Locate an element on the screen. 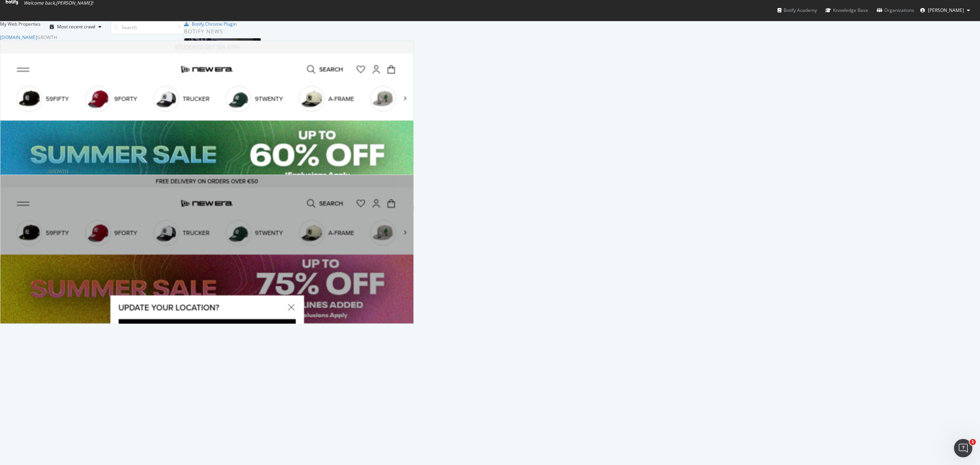 This screenshot has width=980, height=465. div: Most recent crawl is located at coordinates (76, 27).